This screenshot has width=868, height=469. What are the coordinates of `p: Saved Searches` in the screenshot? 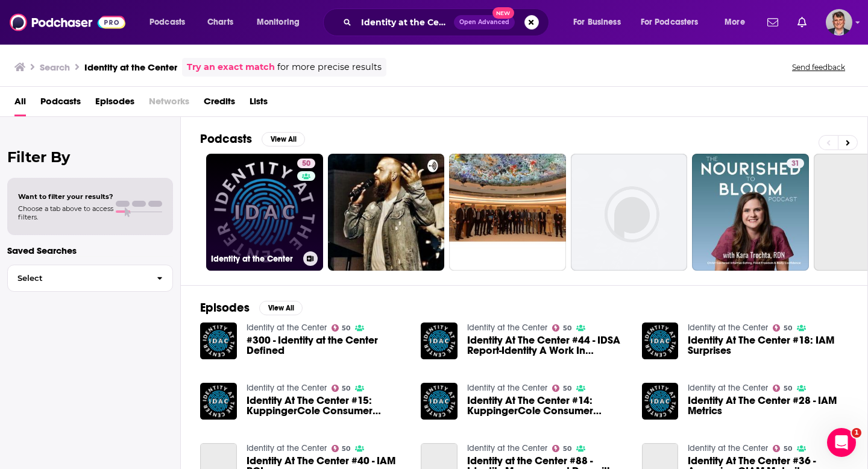 It's located at (90, 250).